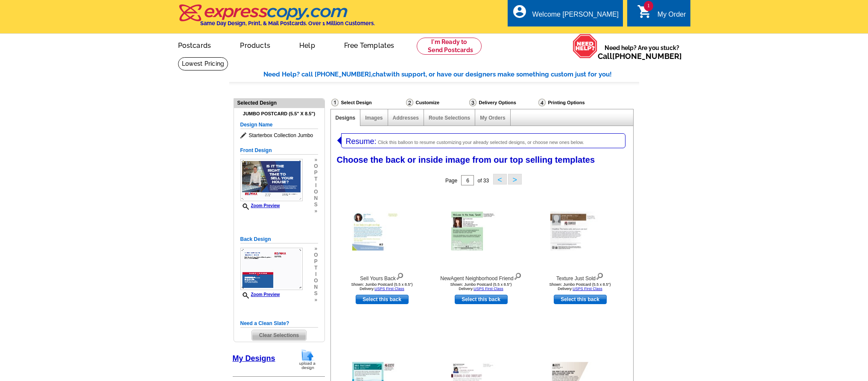 Image resolution: width=868 pixels, height=381 pixels. Describe the element at coordinates (368, 104) in the screenshot. I see `div: Select Design` at that location.